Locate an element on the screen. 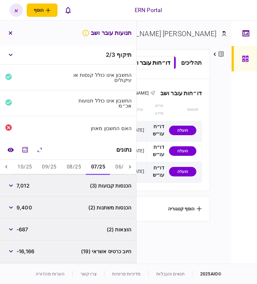  button: א is located at coordinates (16, 10).